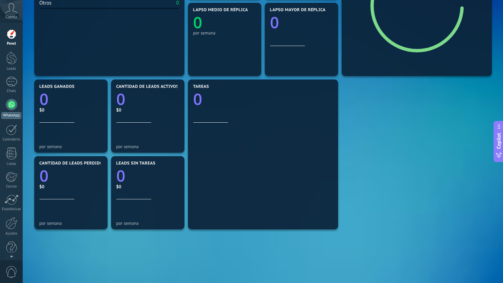 The height and width of the screenshot is (283, 503). Describe the element at coordinates (57, 87) in the screenshot. I see `span: Leads ganados` at that location.